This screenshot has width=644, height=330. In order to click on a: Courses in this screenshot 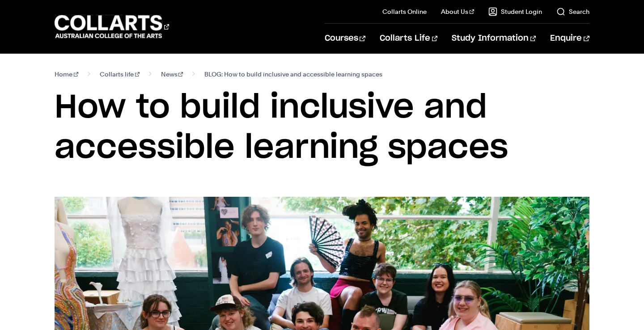, I will do `click(345, 39)`.